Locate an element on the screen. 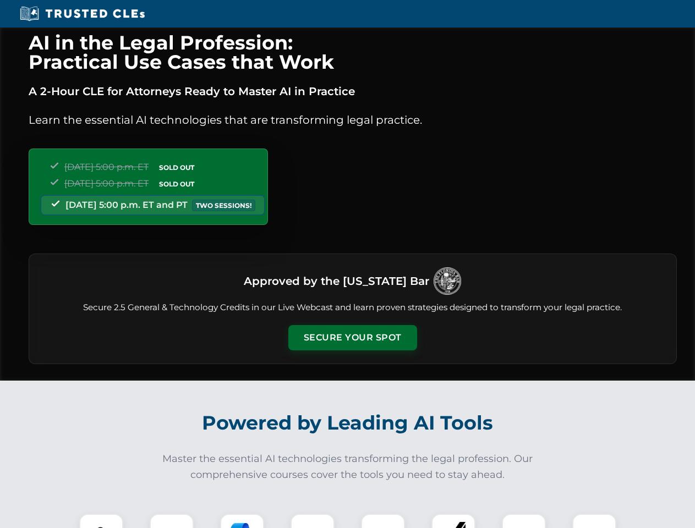 This screenshot has width=695, height=528. p: A 2-Hour CLE for Attorneys Ready to Master AI in Practice is located at coordinates (353, 91).